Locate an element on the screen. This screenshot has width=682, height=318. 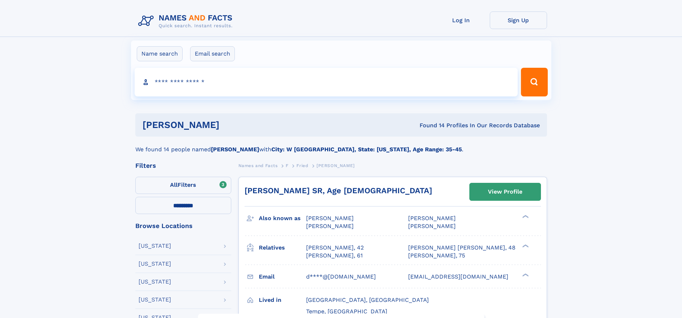
h3: Also known as is located at coordinates (283, 218).